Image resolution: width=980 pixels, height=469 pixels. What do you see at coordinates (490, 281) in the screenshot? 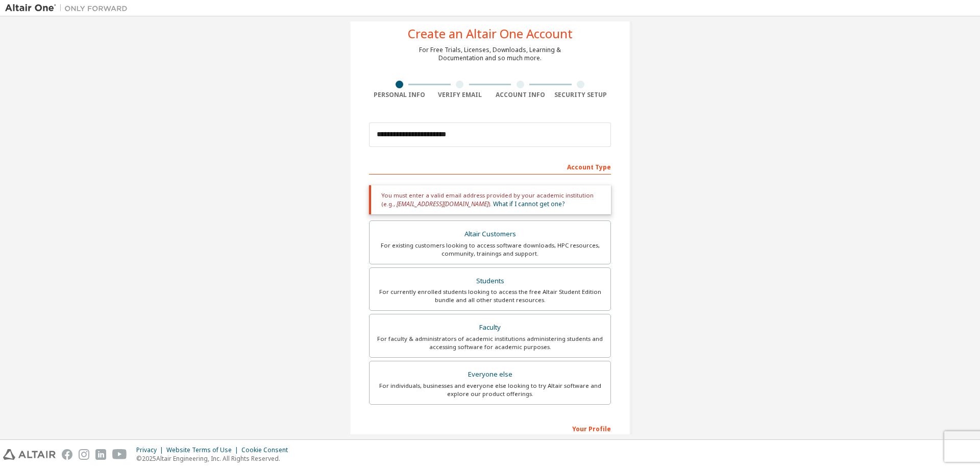
I see `div: Students` at bounding box center [490, 281].